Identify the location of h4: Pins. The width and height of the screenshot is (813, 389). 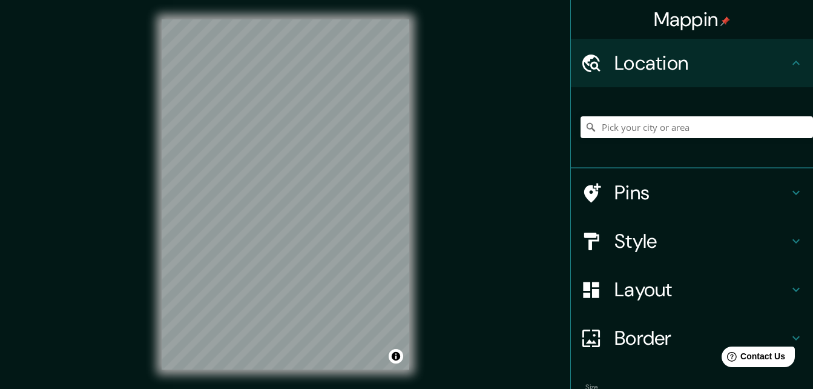
(702, 193).